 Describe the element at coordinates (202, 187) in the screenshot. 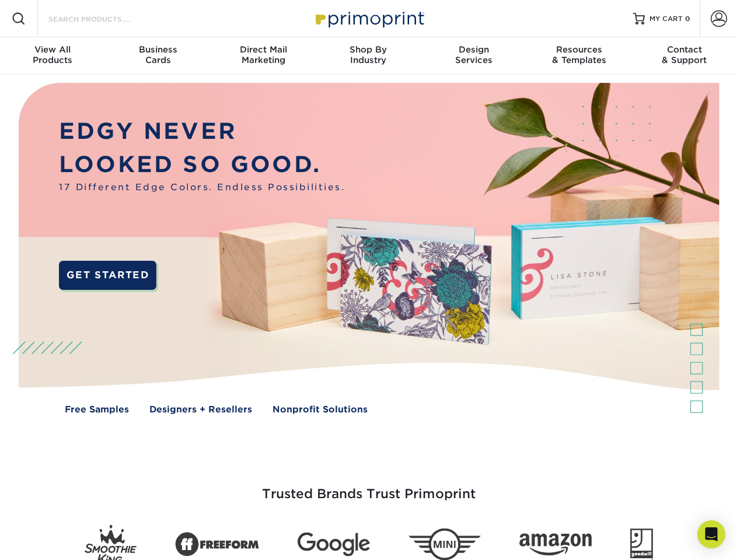

I see `span: 17 Different Edge Colors. Endless Possibilities.` at that location.